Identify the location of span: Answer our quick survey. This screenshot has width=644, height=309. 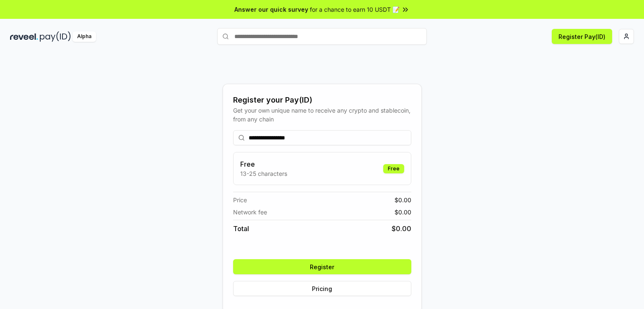
(271, 9).